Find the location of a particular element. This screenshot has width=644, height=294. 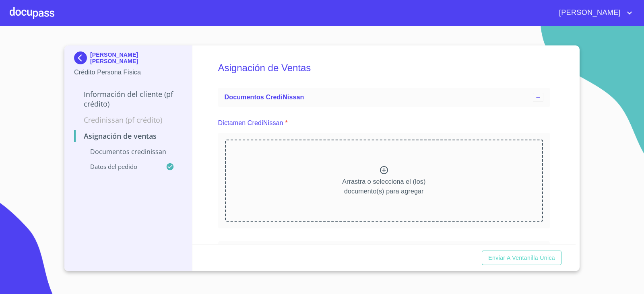

button: account of current user is located at coordinates (594, 13).